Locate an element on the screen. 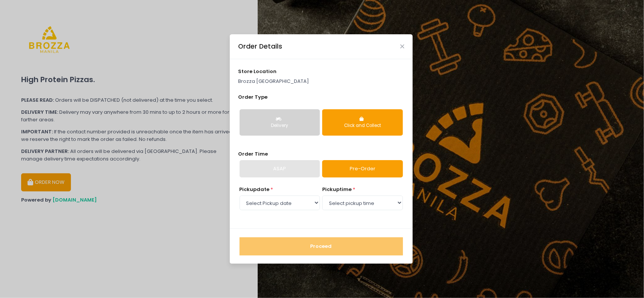  button: Close is located at coordinates (402, 47).